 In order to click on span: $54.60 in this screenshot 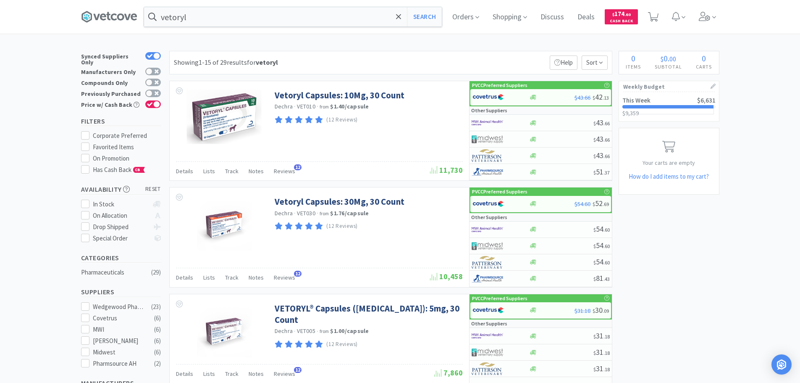, I will do `click(583, 204)`.